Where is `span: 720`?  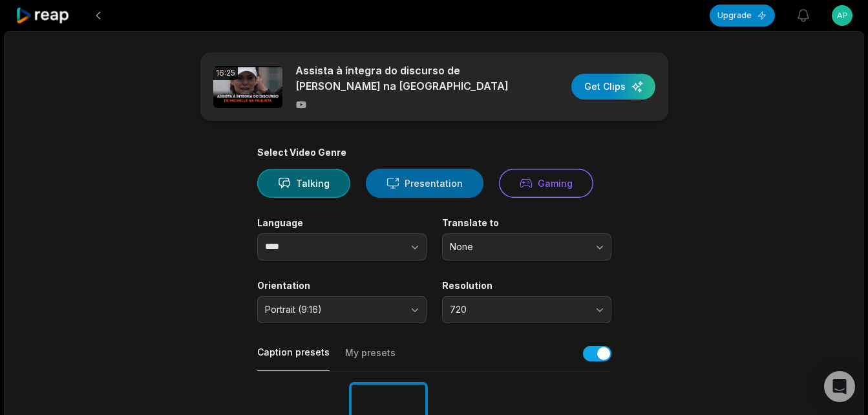 span: 720 is located at coordinates (518, 309).